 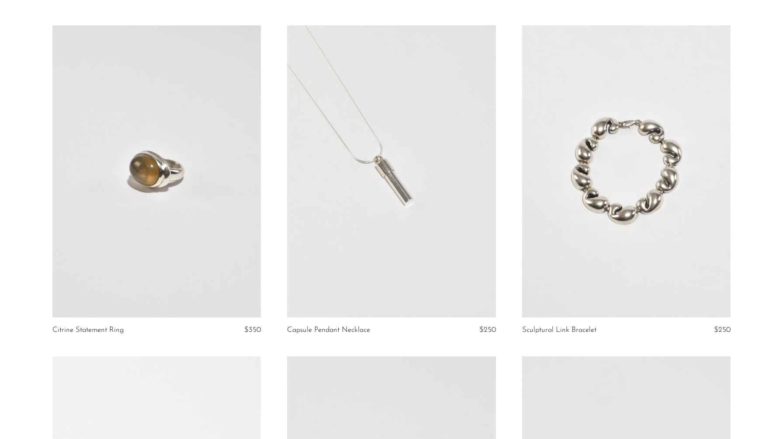 What do you see at coordinates (560, 330) in the screenshot?
I see `a: Sculptural Link Bracelet` at bounding box center [560, 330].